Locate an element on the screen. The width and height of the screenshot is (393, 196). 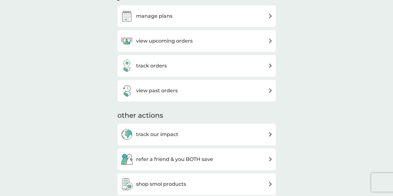
h3: view upcoming orders is located at coordinates (164, 41).